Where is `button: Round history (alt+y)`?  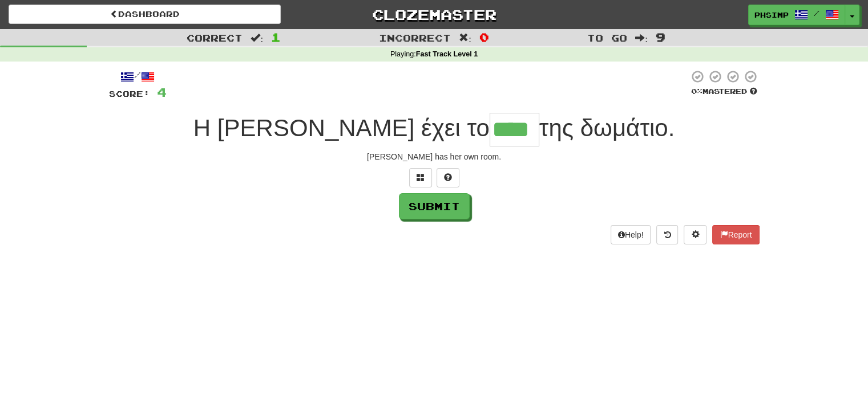 button: Round history (alt+y) is located at coordinates (667, 235).